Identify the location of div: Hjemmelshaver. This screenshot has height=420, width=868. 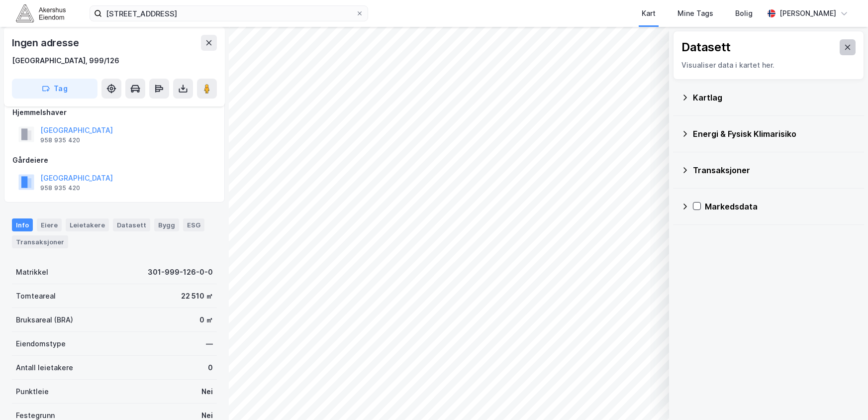
(114, 112).